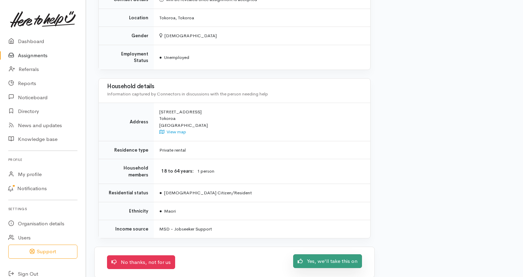 This screenshot has height=277, width=523. What do you see at coordinates (126, 193) in the screenshot?
I see `td: Residential status` at bounding box center [126, 193].